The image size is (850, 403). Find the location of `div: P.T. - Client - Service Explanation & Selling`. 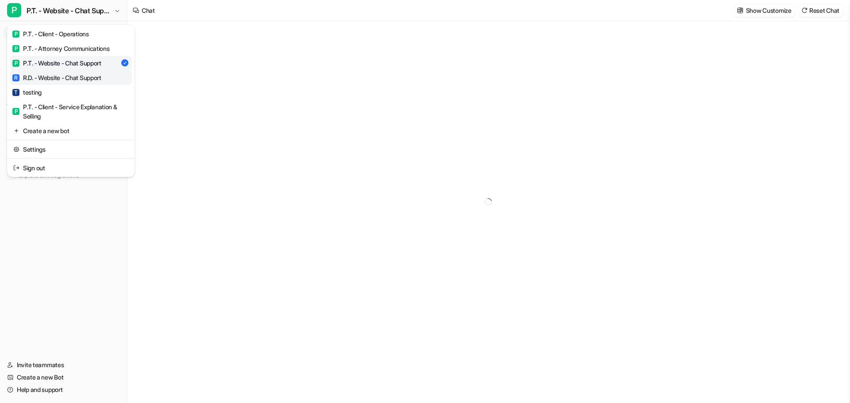

div: P.T. - Client - Service Explanation & Selling is located at coordinates (71, 112).